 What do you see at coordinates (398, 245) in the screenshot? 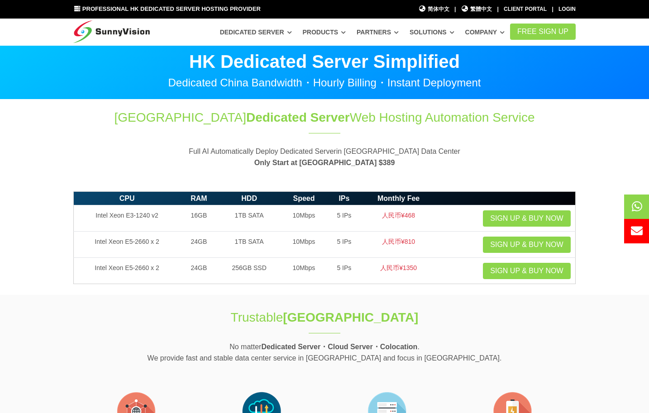
I see `td: 人民币¥810` at bounding box center [398, 245].